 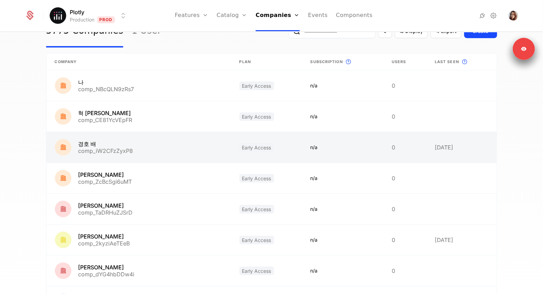 What do you see at coordinates (82, 20) in the screenshot?
I see `div: Production` at bounding box center [82, 20].